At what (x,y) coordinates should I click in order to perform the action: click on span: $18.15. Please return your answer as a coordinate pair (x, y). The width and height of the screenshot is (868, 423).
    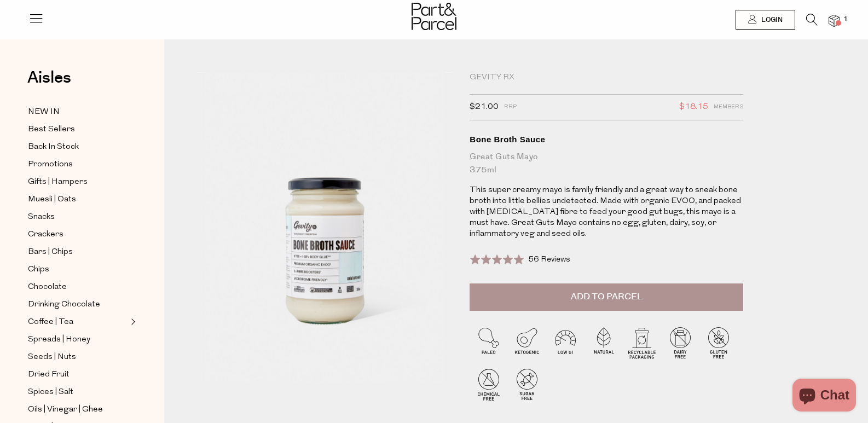
    Looking at the image, I should click on (693, 107).